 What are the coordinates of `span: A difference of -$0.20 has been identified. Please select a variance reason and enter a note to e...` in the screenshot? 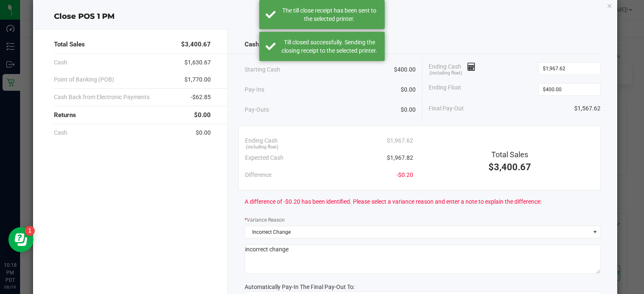 It's located at (393, 202).